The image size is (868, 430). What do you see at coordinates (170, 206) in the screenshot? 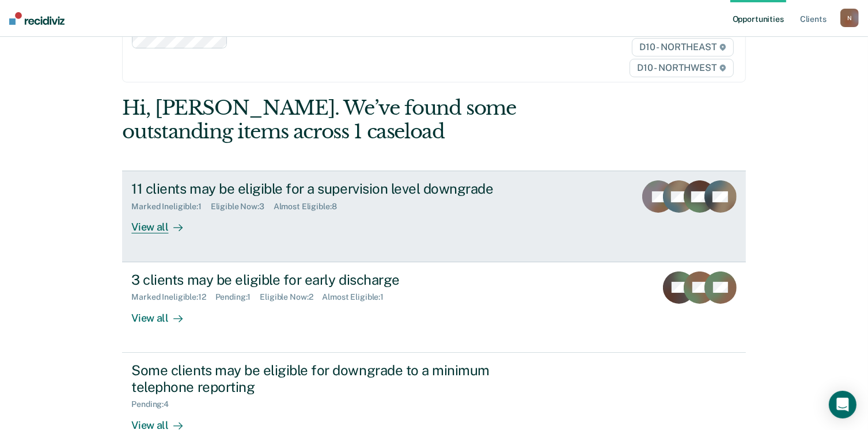
I see `div: Marked Ineligible : 1` at bounding box center [170, 206].